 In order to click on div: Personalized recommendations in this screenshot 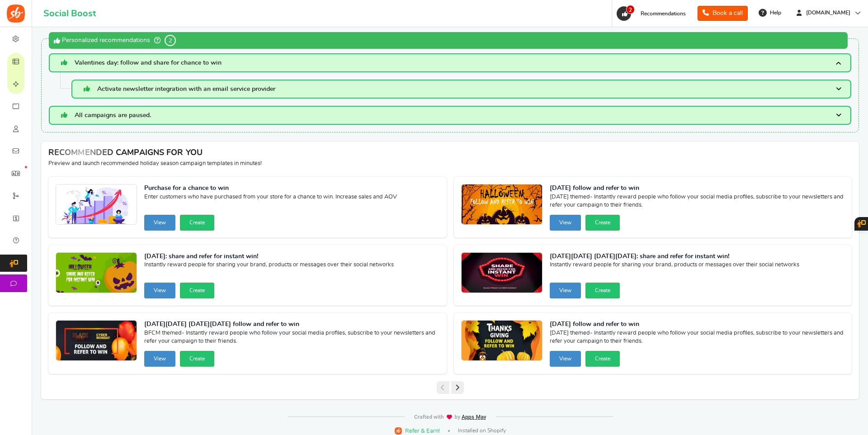, I will do `click(448, 40)`.